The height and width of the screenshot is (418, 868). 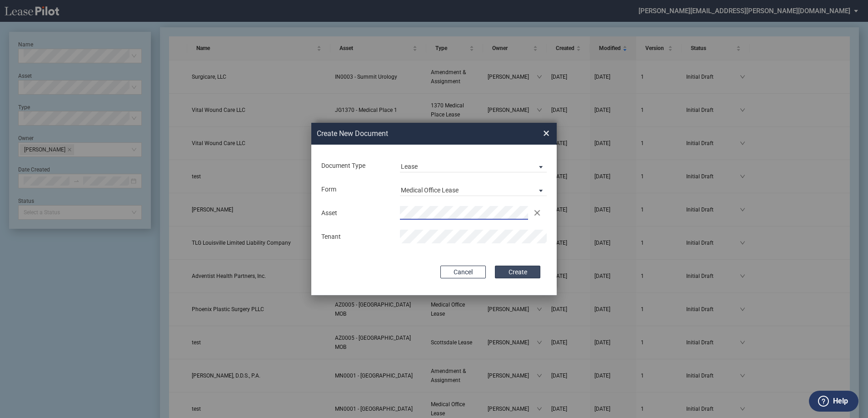 What do you see at coordinates (473, 189) in the screenshot?
I see `md-select: Lease Form: Medical Office Lease` at bounding box center [473, 189].